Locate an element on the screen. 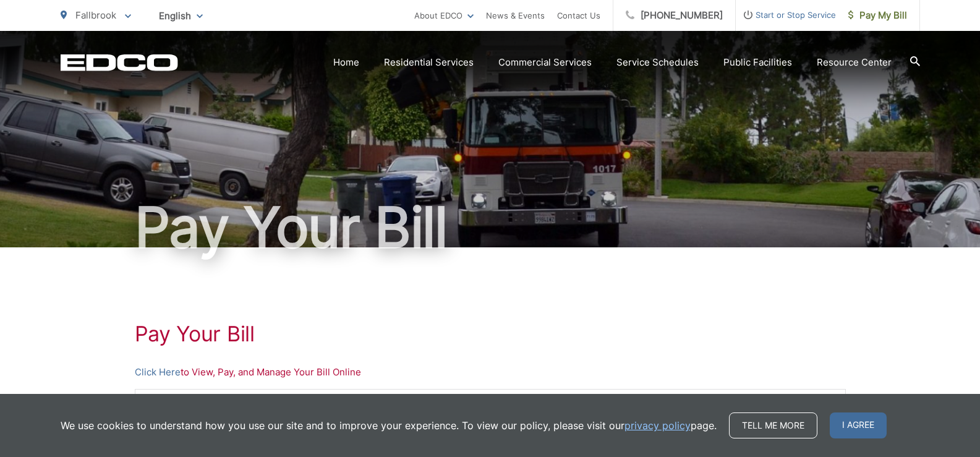 The image size is (980, 457). a: EDCD logo. Return to the homepage. is located at coordinates (120, 62).